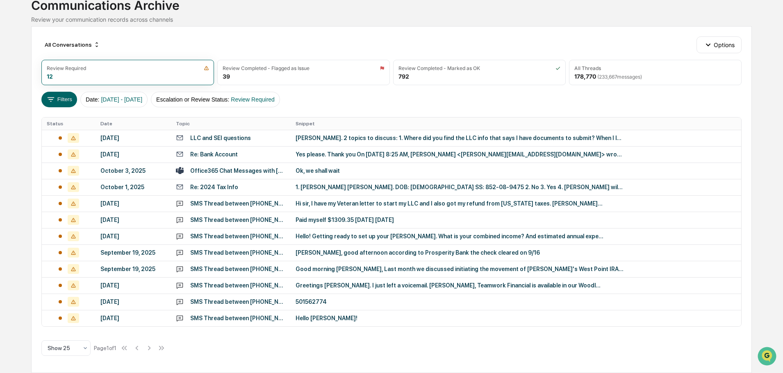  Describe the element at coordinates (226, 76) in the screenshot. I see `div: 39` at that location.